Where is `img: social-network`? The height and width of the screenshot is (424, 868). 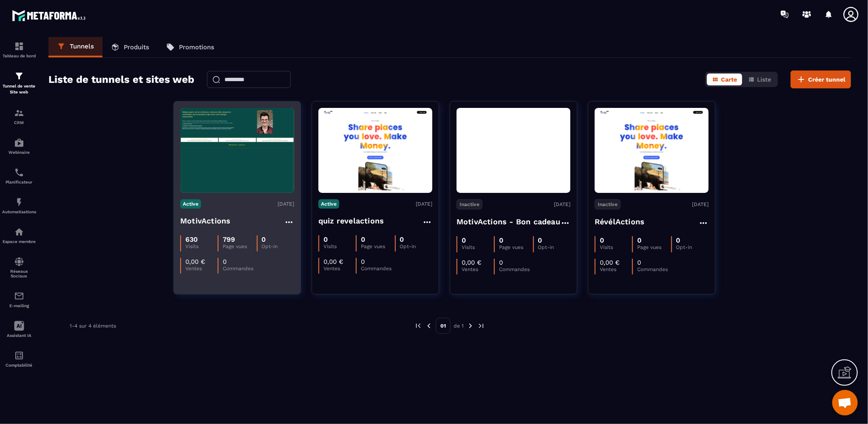 img: social-network is located at coordinates (19, 261).